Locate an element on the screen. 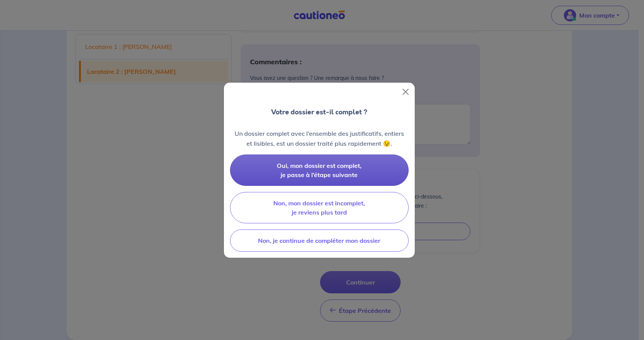 The width and height of the screenshot is (644, 340). button: Close is located at coordinates (405, 92).